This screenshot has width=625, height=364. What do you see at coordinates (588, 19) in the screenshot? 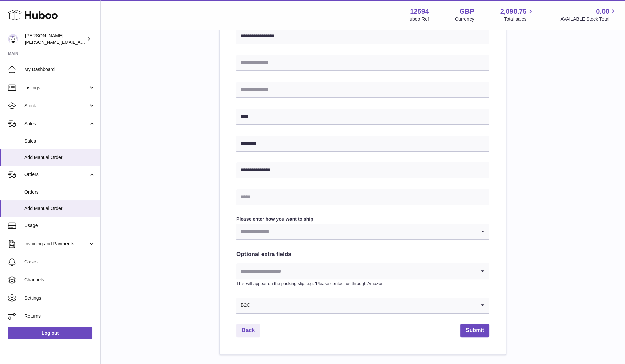
I see `span: AVAILABLE Stock Total` at bounding box center [588, 19].